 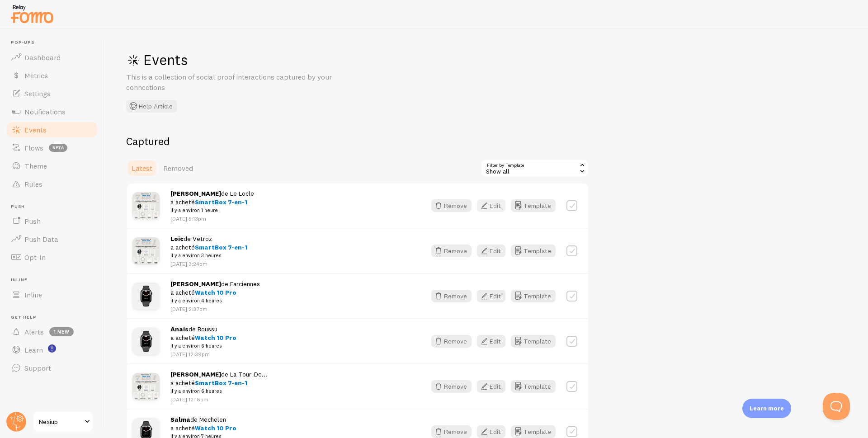 What do you see at coordinates (52, 295) in the screenshot?
I see `a: Inline` at bounding box center [52, 295].